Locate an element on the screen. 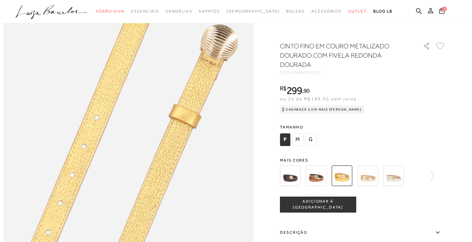  img: CINTO FINO EM COURO CARAMELO COM FIVELA REDONDA DOURADA is located at coordinates (316, 176).